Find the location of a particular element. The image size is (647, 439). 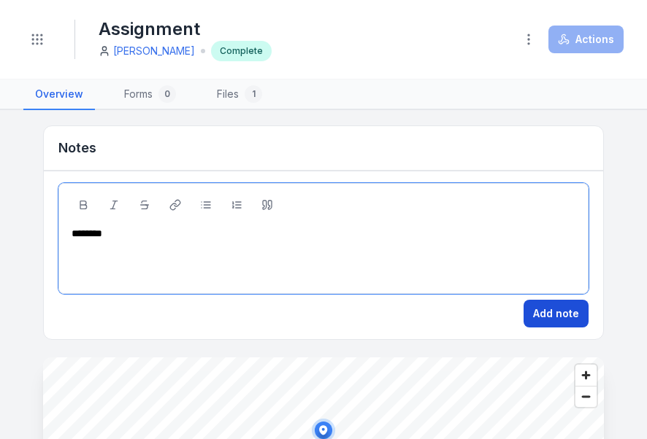

button: Blockquote is located at coordinates (267, 205).